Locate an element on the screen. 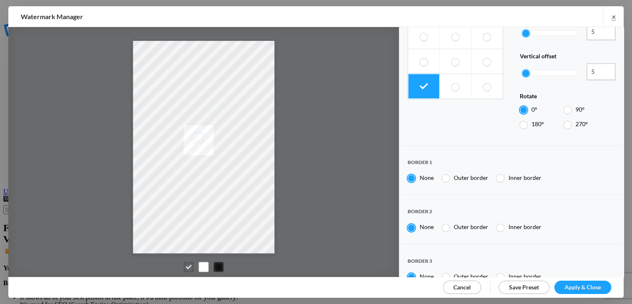  h2: Watermark Manager is located at coordinates (211, 17).